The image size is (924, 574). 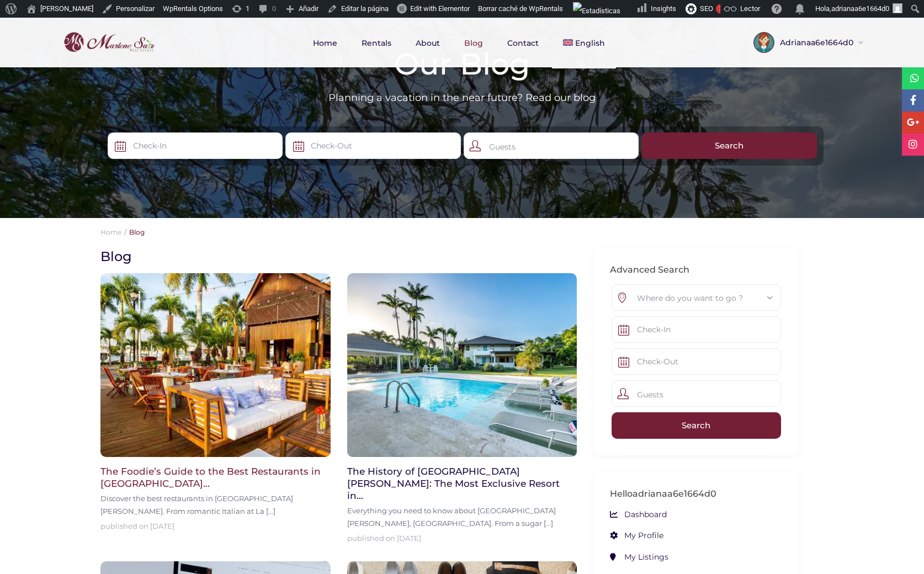 What do you see at coordinates (584, 43) in the screenshot?
I see `a: English` at bounding box center [584, 43].